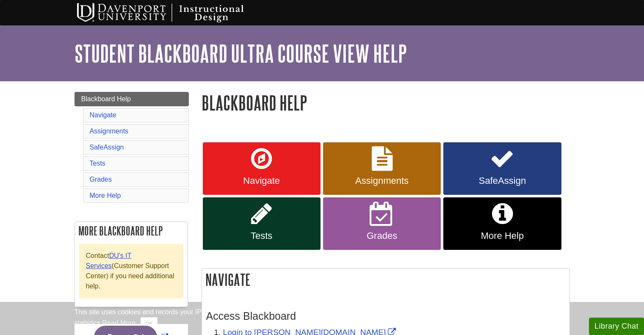 This screenshot has width=644, height=335. What do you see at coordinates (262, 181) in the screenshot?
I see `span: Navigate` at bounding box center [262, 181].